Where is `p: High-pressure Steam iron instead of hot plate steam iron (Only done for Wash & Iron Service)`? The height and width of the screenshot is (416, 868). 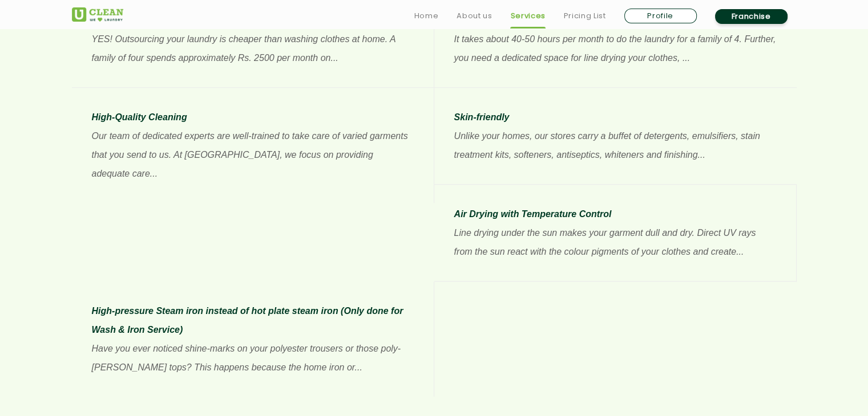 p: High-pressure Steam iron instead of hot plate steam iron (Only done for Wash & Iron Service) is located at coordinates (252, 321).